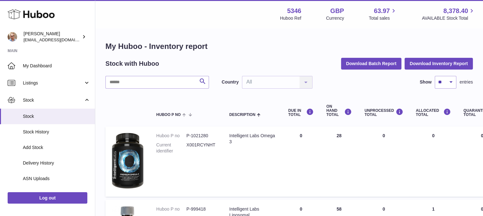 The height and width of the screenshot is (216, 483). Describe the element at coordinates (57, 147) in the screenshot. I see `span: Add Stock` at that location.